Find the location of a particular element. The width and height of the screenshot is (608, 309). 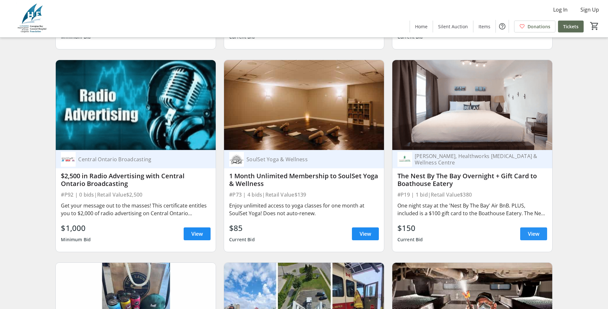

span: Home is located at coordinates (421, 26).